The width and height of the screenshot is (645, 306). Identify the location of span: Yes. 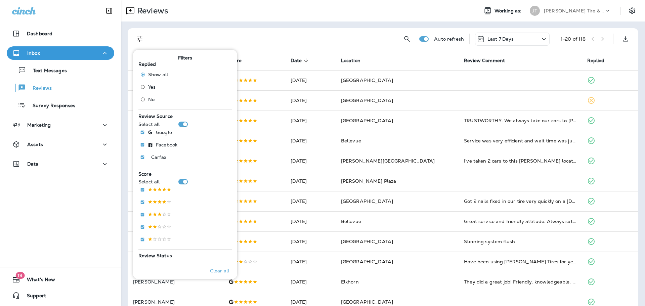
(152, 87).